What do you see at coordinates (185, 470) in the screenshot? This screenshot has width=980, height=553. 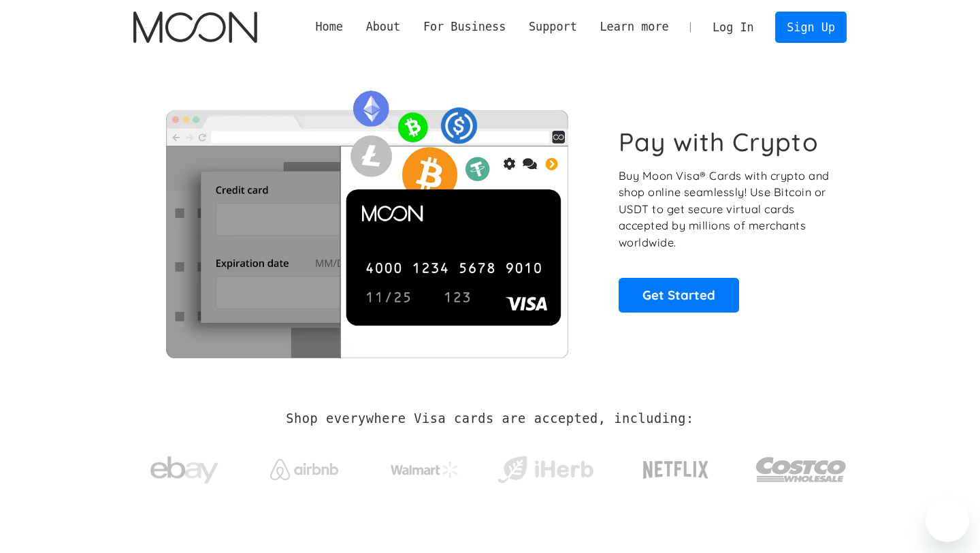 I see `img: ebay` at bounding box center [185, 470].